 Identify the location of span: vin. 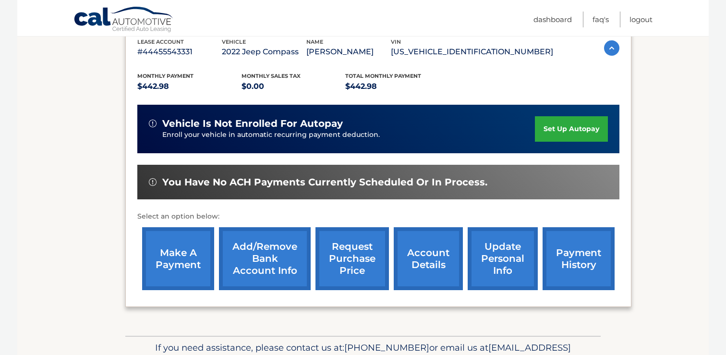
(396, 42).